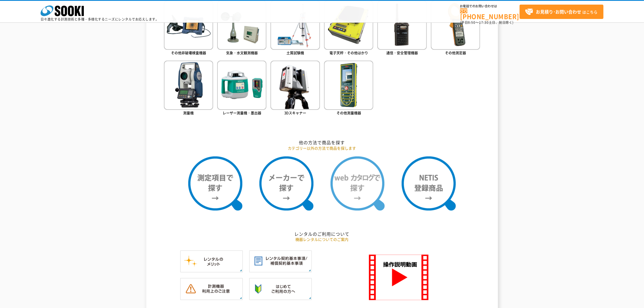 The image size is (644, 308). Describe the element at coordinates (455, 25) in the screenshot. I see `img: その他測定器` at that location.